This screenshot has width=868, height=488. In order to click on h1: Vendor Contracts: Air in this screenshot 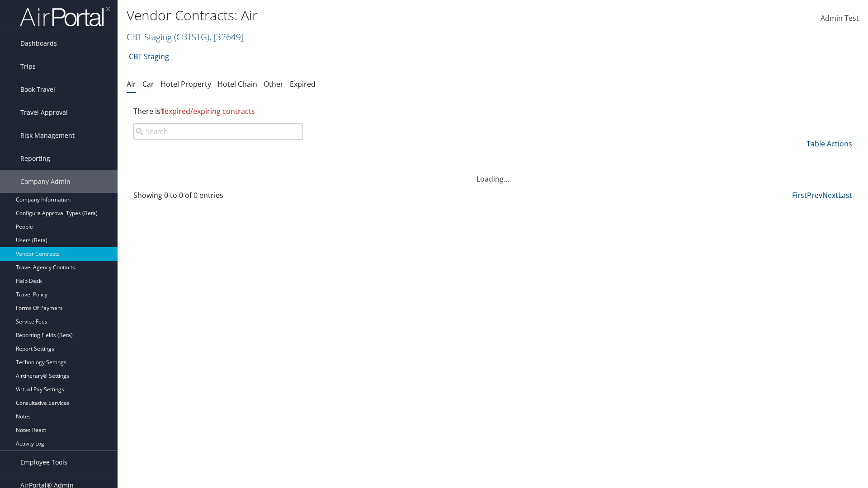, I will do `click(370, 15)`.